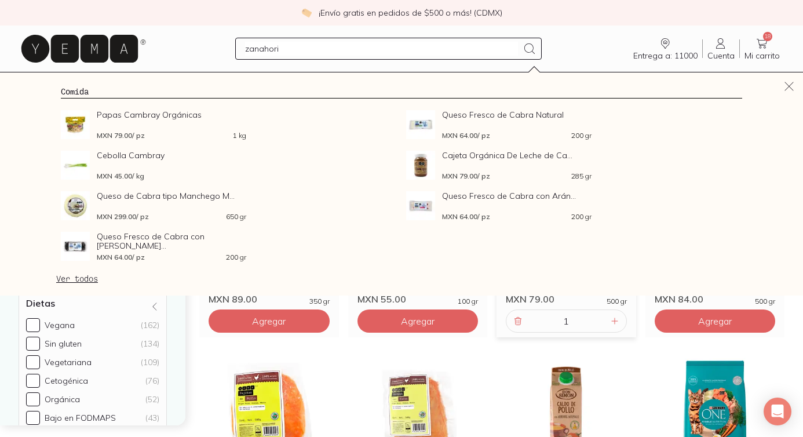 Image resolution: width=803 pixels, height=437 pixels. I want to click on p: ¡Envío gratis en pedidos de $500 o más! (CDMX), so click(410, 13).